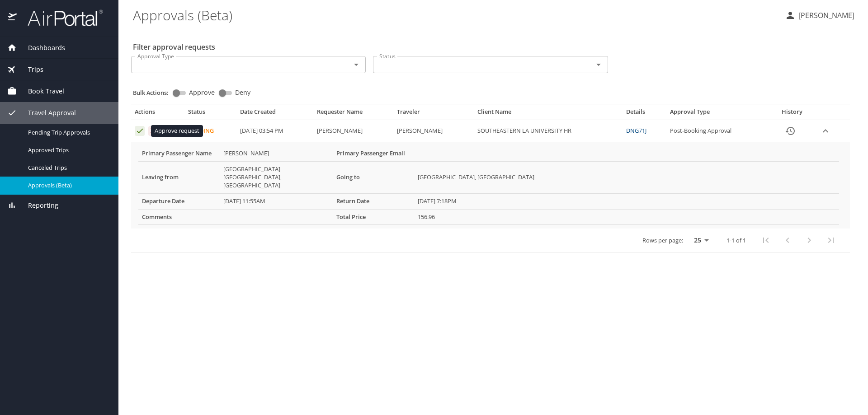 This screenshot has height=415, width=868. I want to click on p: Rows per page:, so click(663, 241).